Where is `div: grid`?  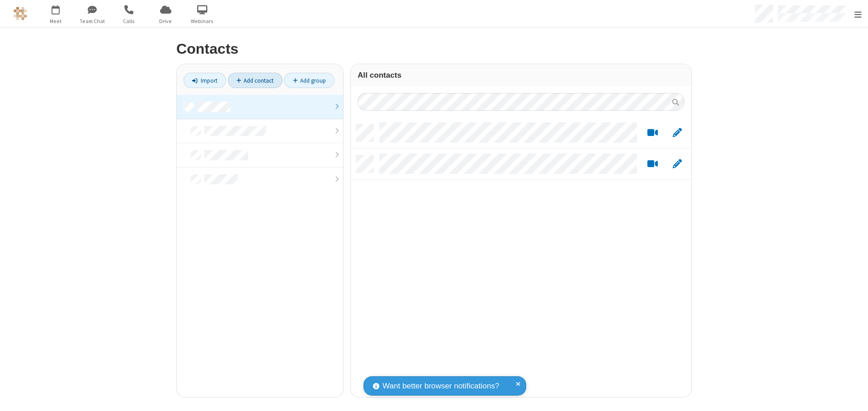 div: grid is located at coordinates (521, 257).